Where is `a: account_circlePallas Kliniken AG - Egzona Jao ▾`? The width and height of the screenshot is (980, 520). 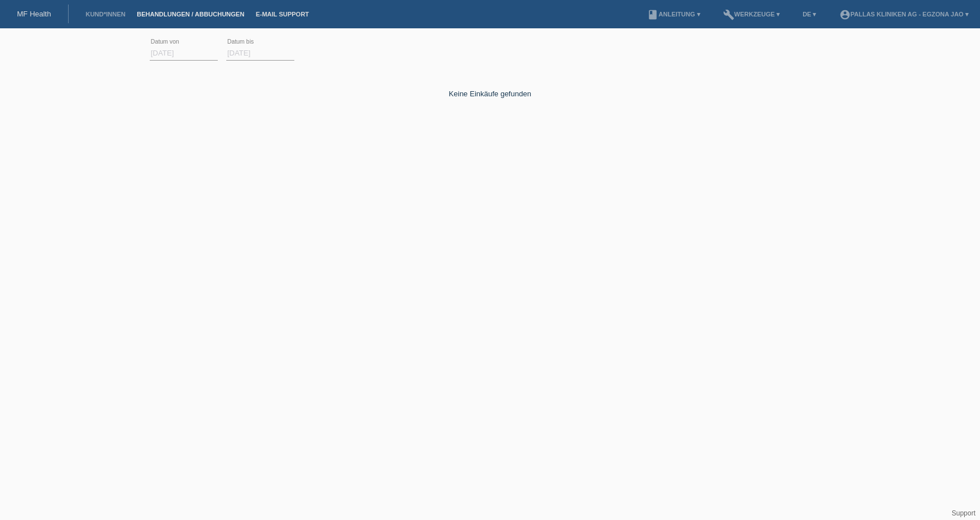 a: account_circlePallas Kliniken AG - Egzona Jao ▾ is located at coordinates (903, 14).